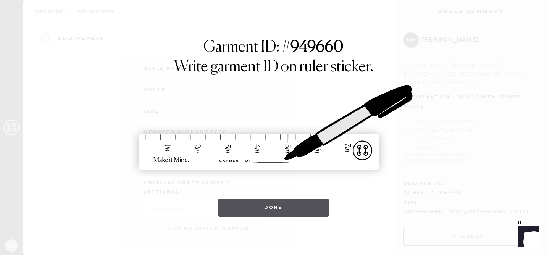 The width and height of the screenshot is (547, 255). What do you see at coordinates (274, 128) in the screenshot?
I see `img: ruler-sticker-sharpie.svg` at bounding box center [274, 128].